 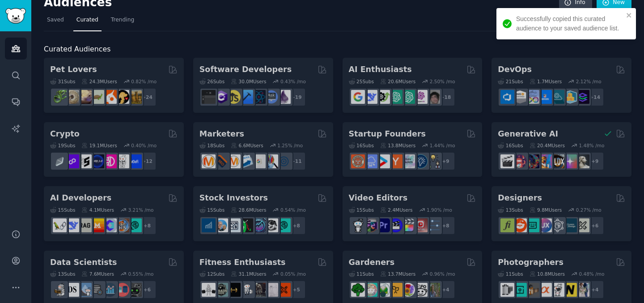 What do you see at coordinates (87, 22) in the screenshot?
I see `a: Curated` at bounding box center [87, 22].